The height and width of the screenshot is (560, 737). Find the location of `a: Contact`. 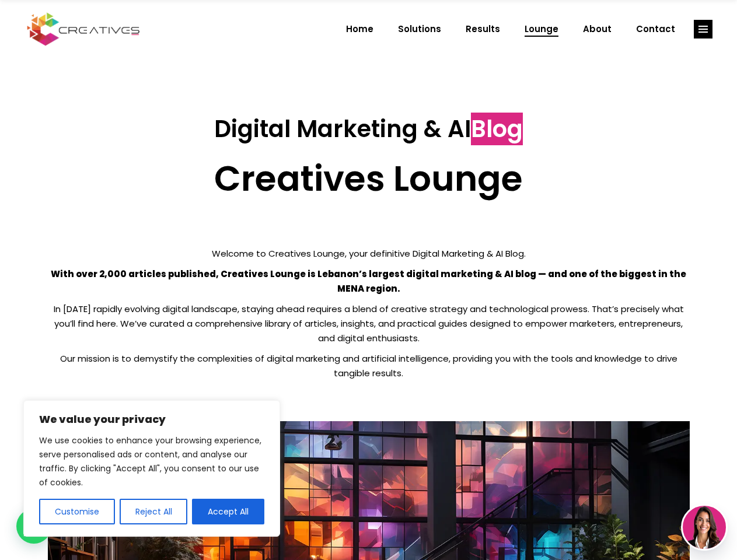

a: Contact is located at coordinates (655, 29).